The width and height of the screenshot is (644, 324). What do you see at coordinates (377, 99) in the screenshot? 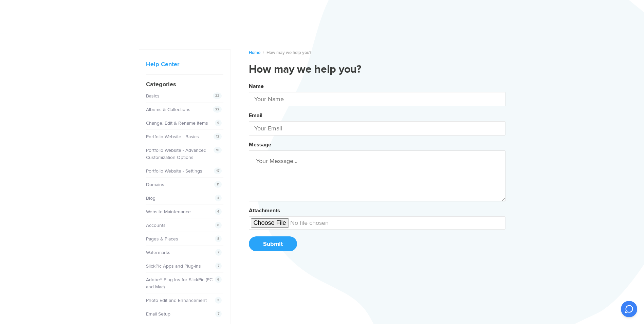
I see `input: Your Name` at bounding box center [377, 99].